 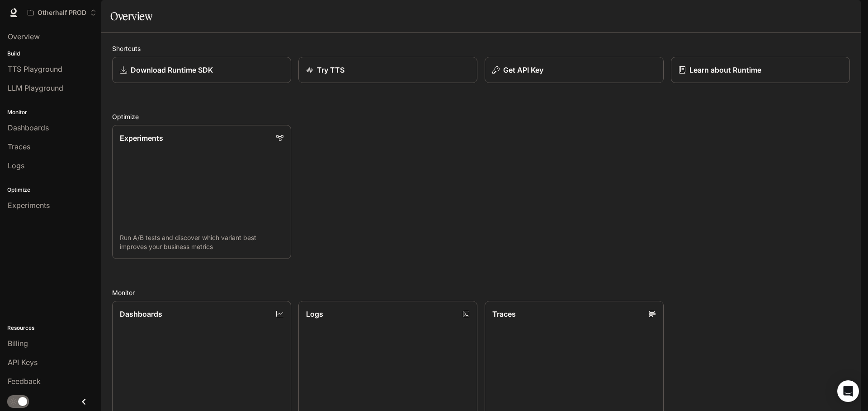 What do you see at coordinates (725, 70) in the screenshot?
I see `p: Learn about Runtime` at bounding box center [725, 70].